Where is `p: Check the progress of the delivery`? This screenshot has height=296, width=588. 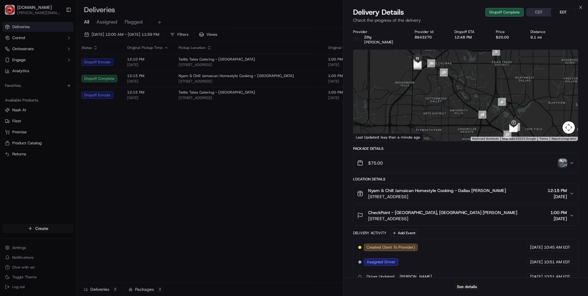 p: Check the progress of the delivery is located at coordinates (465, 20).